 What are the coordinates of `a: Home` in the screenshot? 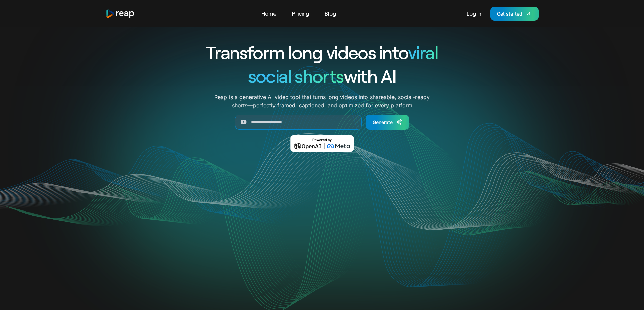 It's located at (269, 14).